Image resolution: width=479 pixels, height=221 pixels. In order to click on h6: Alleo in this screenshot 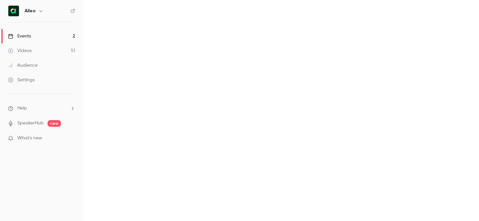, I will do `click(30, 11)`.